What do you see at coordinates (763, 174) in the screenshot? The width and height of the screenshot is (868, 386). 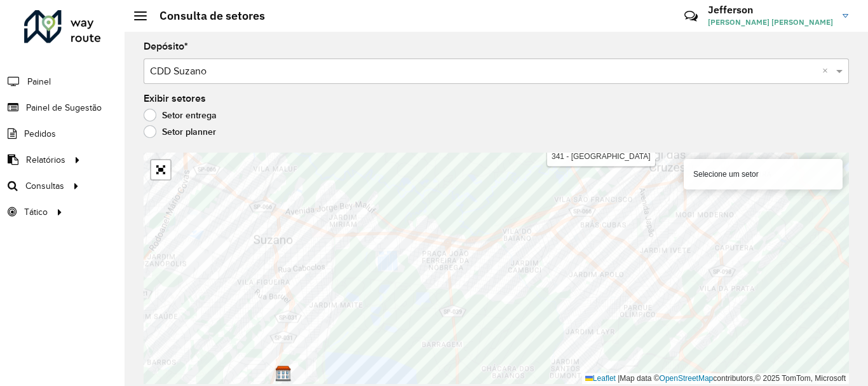 I see `div: Selecione um setor` at bounding box center [763, 174].